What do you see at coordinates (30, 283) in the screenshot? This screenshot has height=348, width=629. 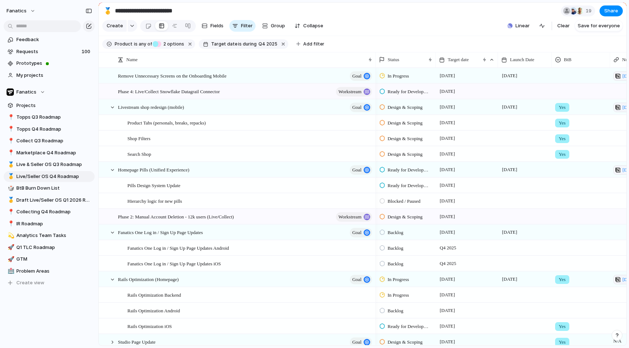 I see `span: Create view` at bounding box center [30, 283].